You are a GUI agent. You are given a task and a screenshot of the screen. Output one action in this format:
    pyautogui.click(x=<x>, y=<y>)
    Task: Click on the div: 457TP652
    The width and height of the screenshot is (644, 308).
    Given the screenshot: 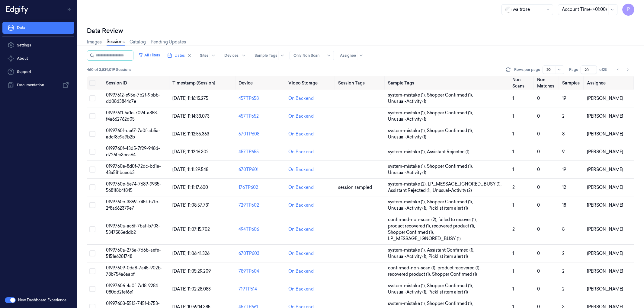 What is the action you would take?
    pyautogui.click(x=261, y=116)
    